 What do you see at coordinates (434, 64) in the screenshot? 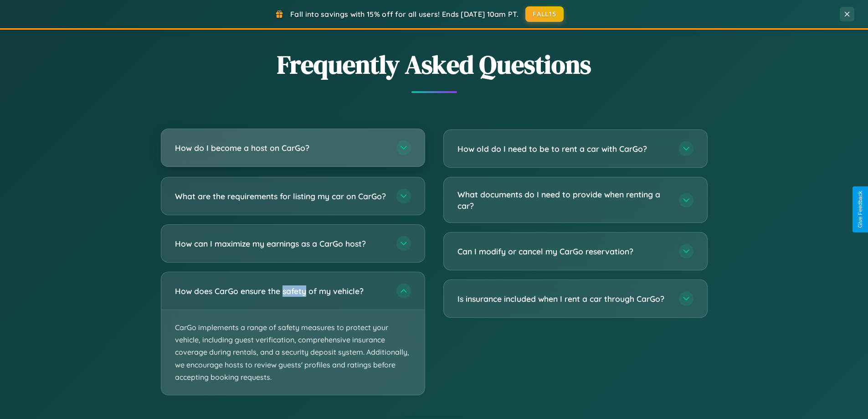
I see `h2: Frequently Asked Questions` at bounding box center [434, 64].